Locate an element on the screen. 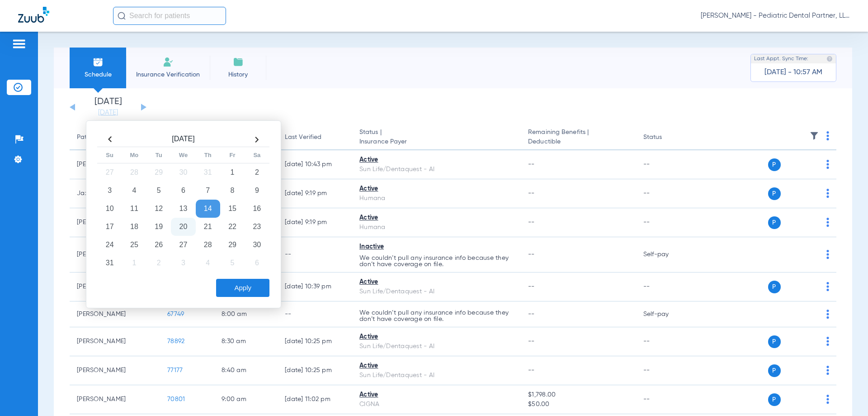 The width and height of the screenshot is (868, 416). th: Remaining Benefits | is located at coordinates (578, 138).